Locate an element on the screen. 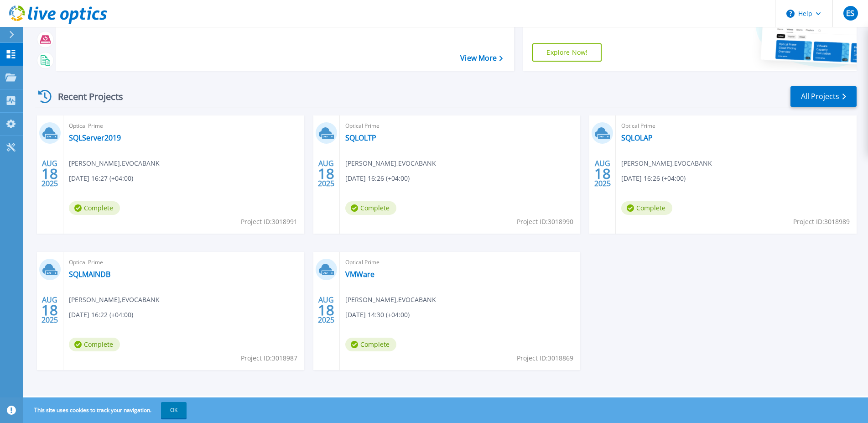  button: OK is located at coordinates (173, 410).